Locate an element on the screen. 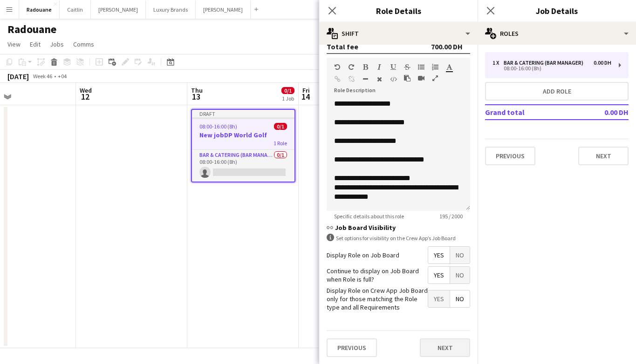 The image size is (636, 364). a: Edit is located at coordinates (35, 44).